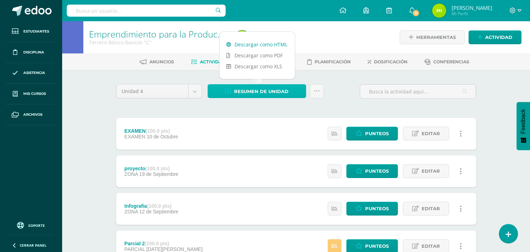  Describe the element at coordinates (159, 174) in the screenshot. I see `span: 19 de Septiembre` at that location.